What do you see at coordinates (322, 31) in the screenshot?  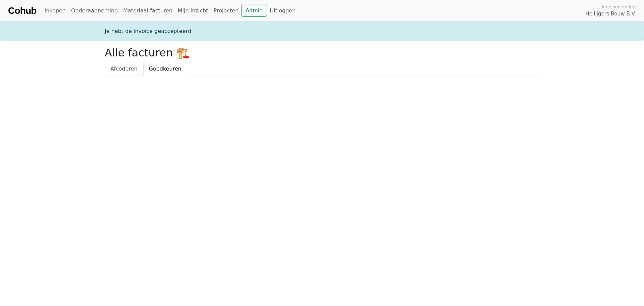 I see `div: Je hebt de invoice geaccepteerd` at bounding box center [322, 31].